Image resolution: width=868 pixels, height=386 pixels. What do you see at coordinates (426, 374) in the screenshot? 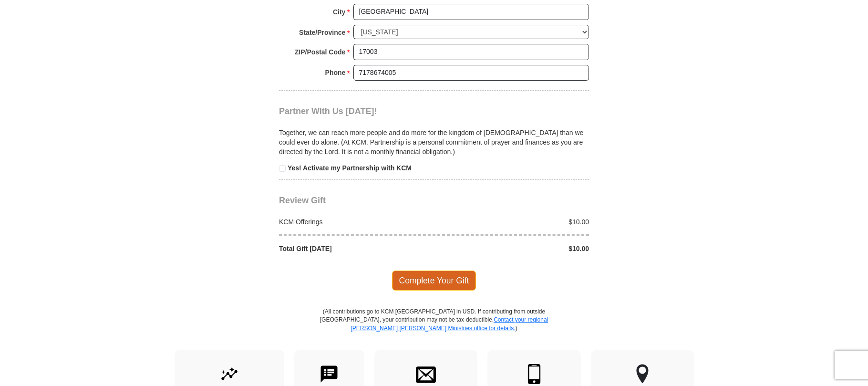
I see `img: envelope.svg` at bounding box center [426, 374].